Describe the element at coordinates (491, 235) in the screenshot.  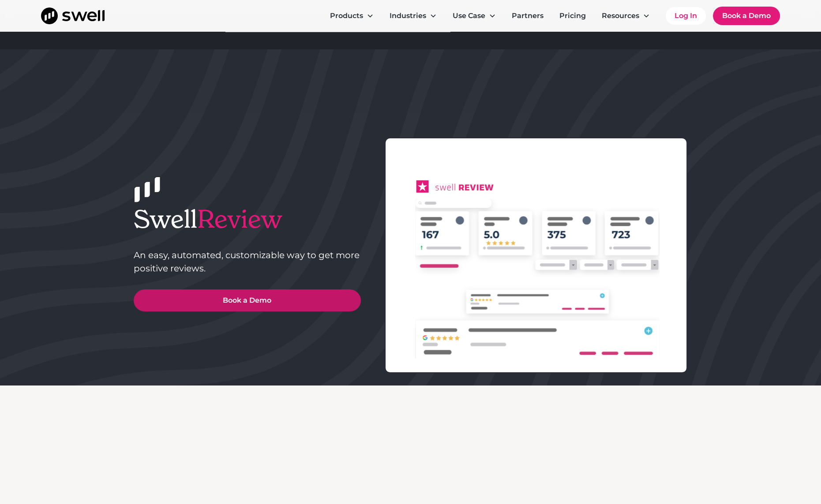
I see `g: 5.0` at that location.